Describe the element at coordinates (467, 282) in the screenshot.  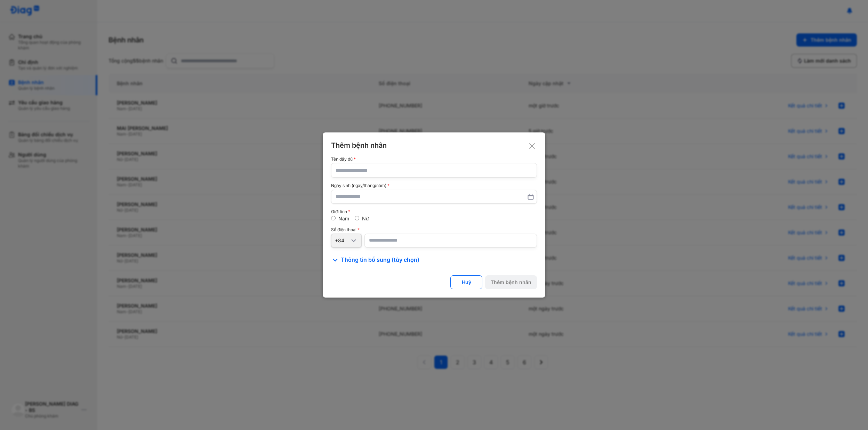
I see `button: Huỷ` at that location.